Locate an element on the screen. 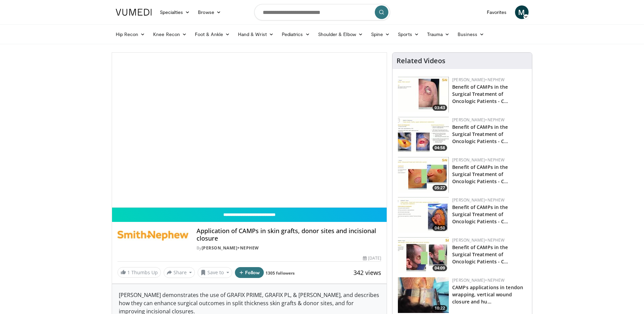  img: b48870fd-2708-45ce-bb7b-32580593fb4c.150x105_q85_crop-smart_upscale.jpg is located at coordinates (423, 175).